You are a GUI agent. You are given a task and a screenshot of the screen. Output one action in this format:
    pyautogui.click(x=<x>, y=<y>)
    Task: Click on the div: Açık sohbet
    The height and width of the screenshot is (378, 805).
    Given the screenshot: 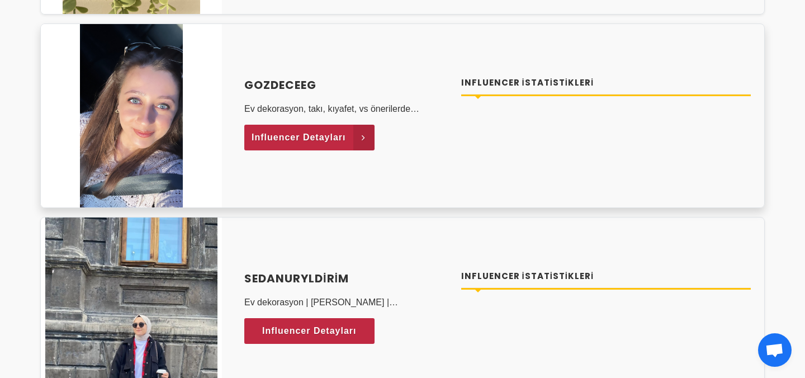 What is the action you would take?
    pyautogui.click(x=774, y=350)
    